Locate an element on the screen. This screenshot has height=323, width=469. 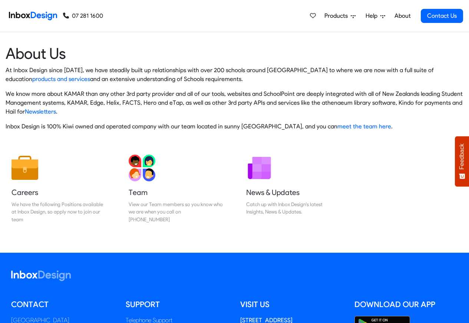
span: Help is located at coordinates (373, 16).